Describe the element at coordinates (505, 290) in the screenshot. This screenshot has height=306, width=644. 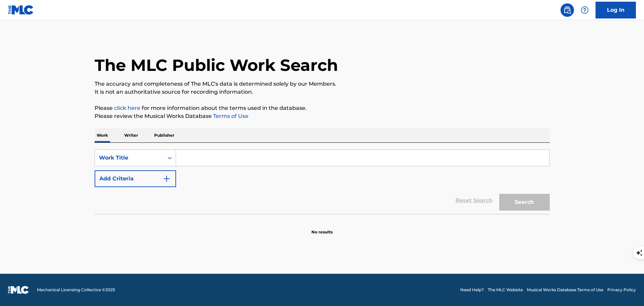
I see `a: The MLC Website` at that location.